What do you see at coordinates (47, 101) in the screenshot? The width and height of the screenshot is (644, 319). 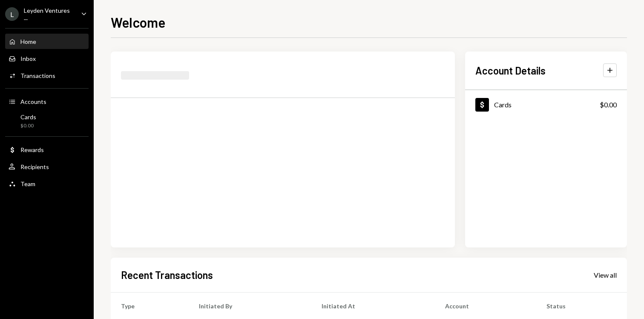 I see `a: Accounts` at bounding box center [47, 101].